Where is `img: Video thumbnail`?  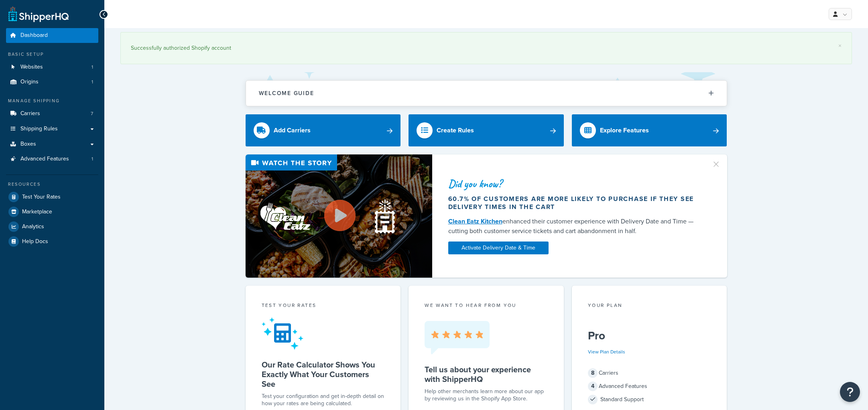
img: Video thumbnail is located at coordinates (339, 216).